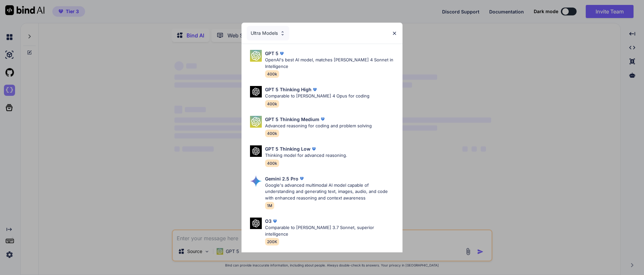 This screenshot has width=644, height=275. Describe the element at coordinates (288, 148) in the screenshot. I see `p: GPT 5 Thinking Low` at that location.